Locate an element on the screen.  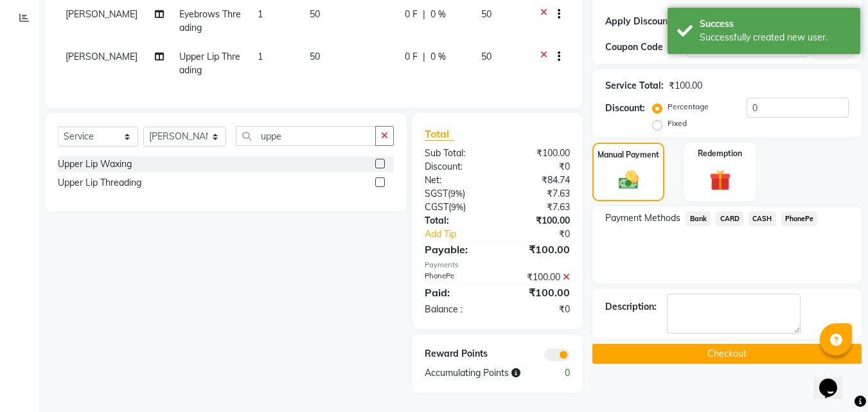
div: Success is located at coordinates (775, 24).